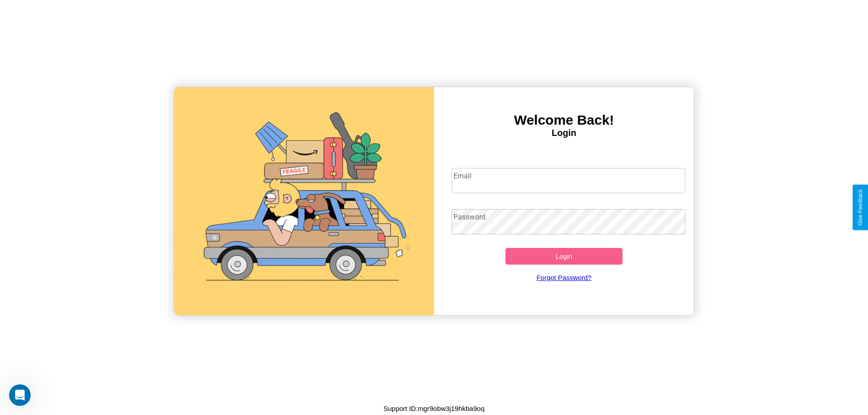 The image size is (868, 415). Describe the element at coordinates (564, 277) in the screenshot. I see `a: Forgot Password?` at that location.